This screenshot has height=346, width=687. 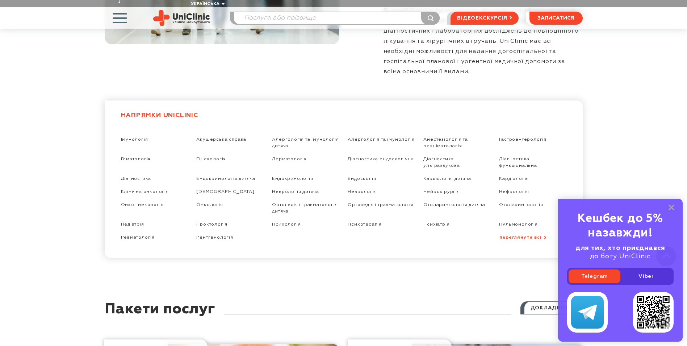 I want to click on a: Акушерська справа, so click(x=221, y=139).